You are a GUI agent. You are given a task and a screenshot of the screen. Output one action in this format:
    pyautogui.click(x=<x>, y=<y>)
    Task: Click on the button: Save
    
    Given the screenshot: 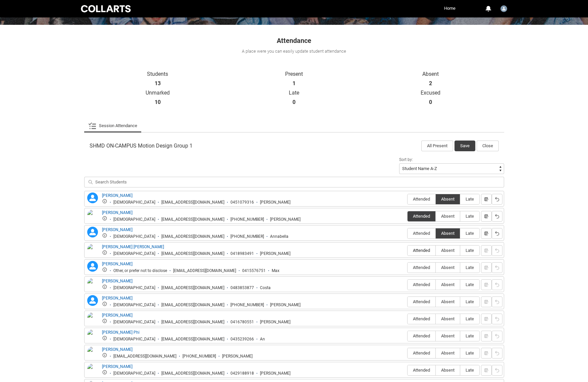 What is the action you would take?
    pyautogui.click(x=465, y=146)
    